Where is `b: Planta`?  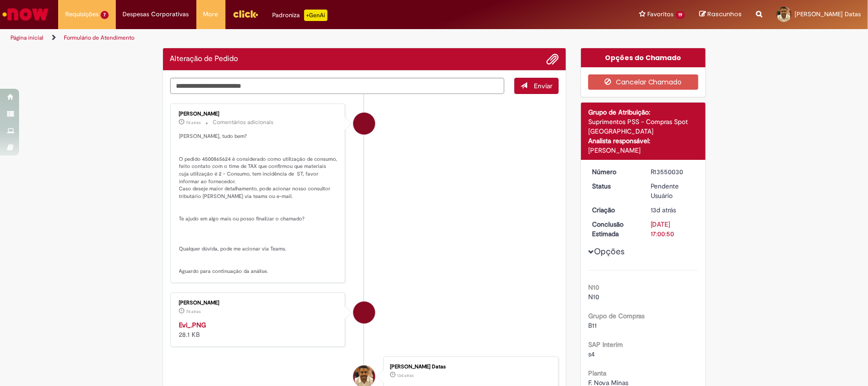 b: Planta is located at coordinates (597, 373).